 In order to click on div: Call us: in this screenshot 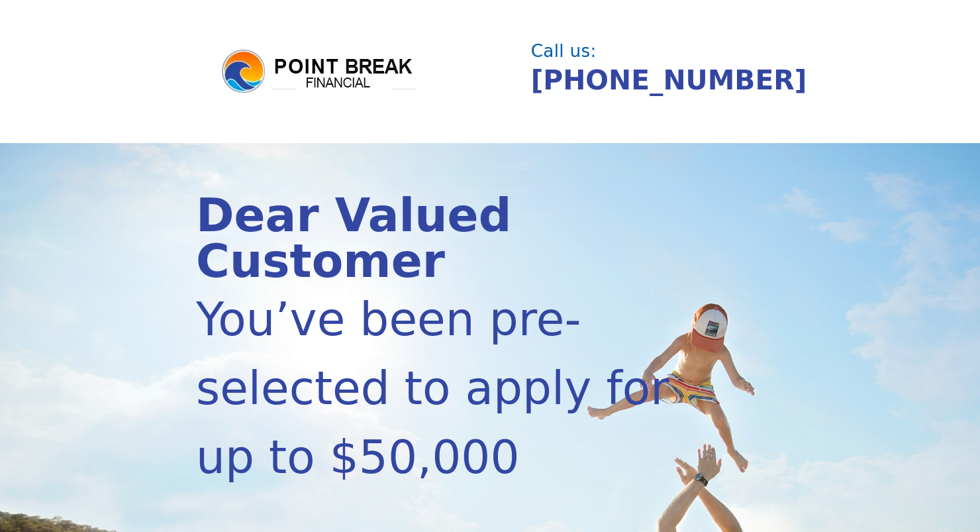, I will do `click(653, 51)`.